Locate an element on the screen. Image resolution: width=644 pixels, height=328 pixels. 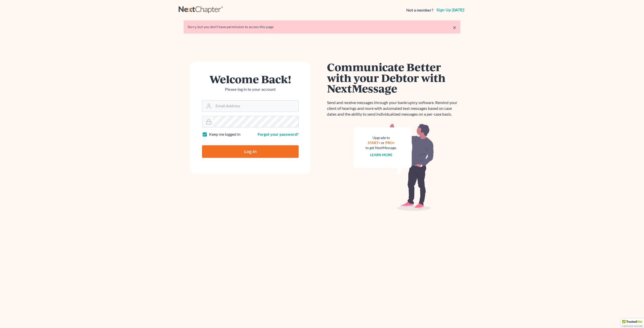
h1: Communicate Better with your Debtor with NextMessage is located at coordinates (394, 78).